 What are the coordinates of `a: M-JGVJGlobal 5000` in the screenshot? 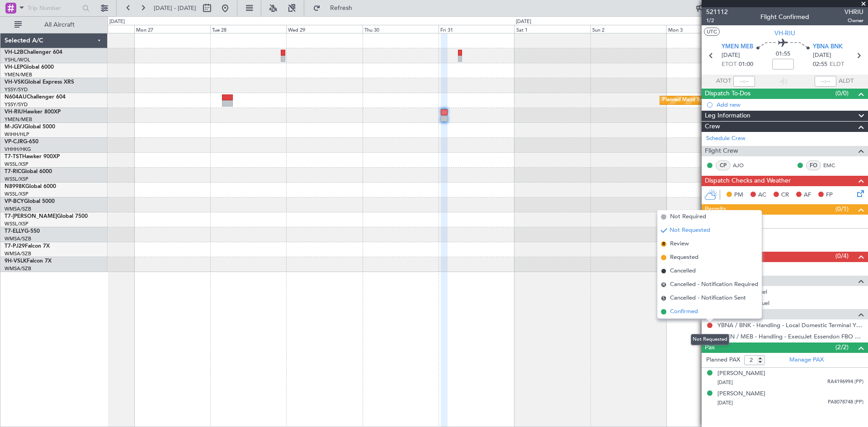 It's located at (30, 127).